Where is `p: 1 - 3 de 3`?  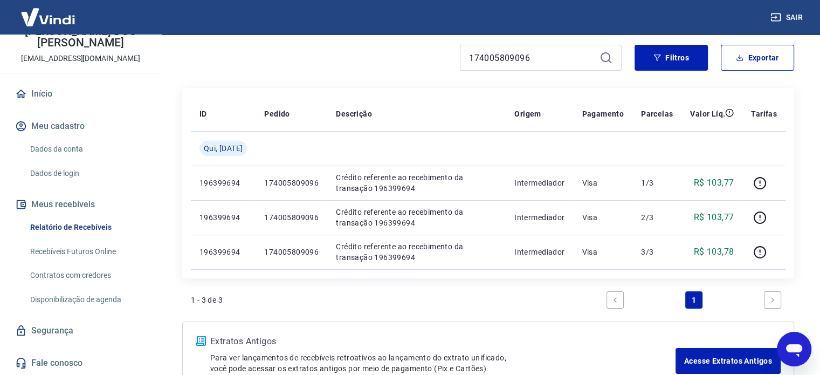 p: 1 - 3 de 3 is located at coordinates (206, 300).